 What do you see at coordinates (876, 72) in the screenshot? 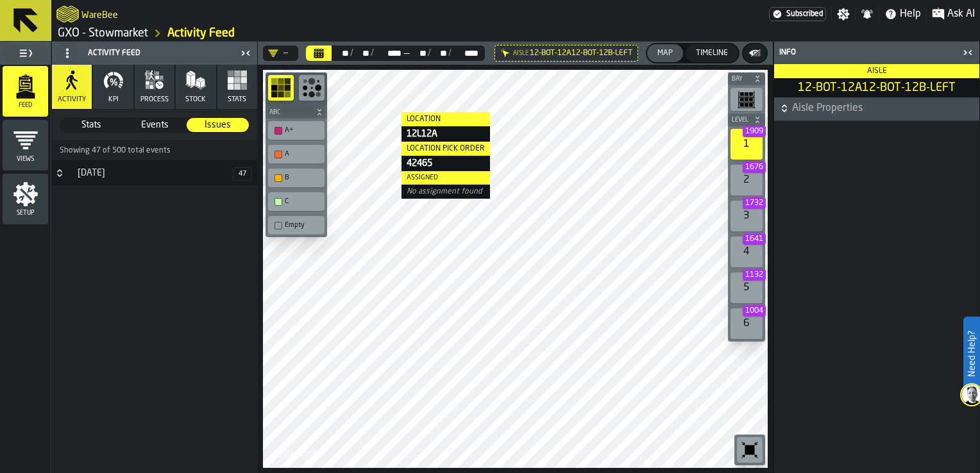
I see `span: Aisle` at bounding box center [876, 72].